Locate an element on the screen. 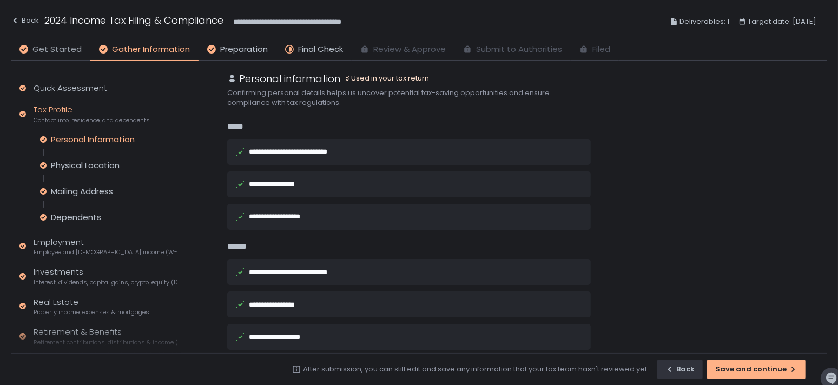 The height and width of the screenshot is (385, 838). div: Dependents is located at coordinates (76, 218).